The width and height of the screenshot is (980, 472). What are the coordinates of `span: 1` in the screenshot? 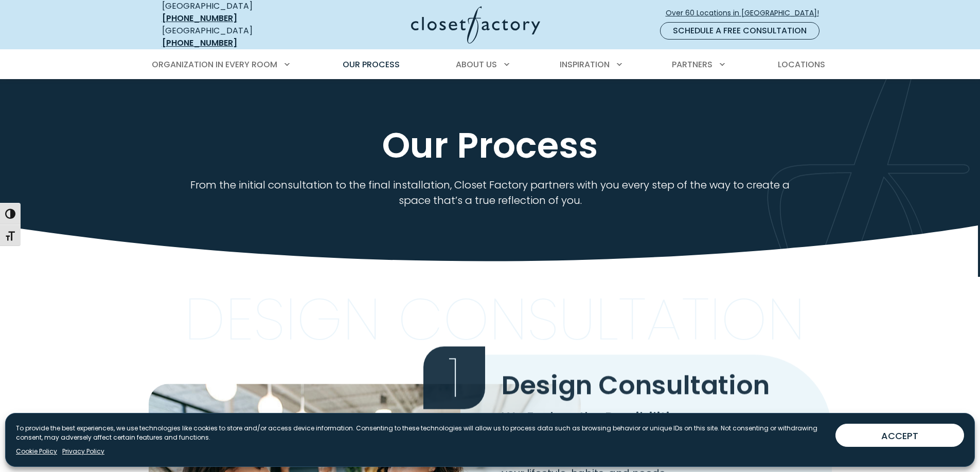 It's located at (454, 378).